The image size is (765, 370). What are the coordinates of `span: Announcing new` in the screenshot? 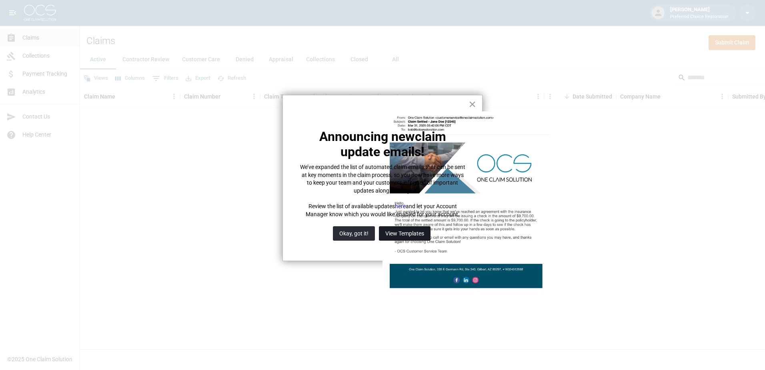 It's located at (367, 136).